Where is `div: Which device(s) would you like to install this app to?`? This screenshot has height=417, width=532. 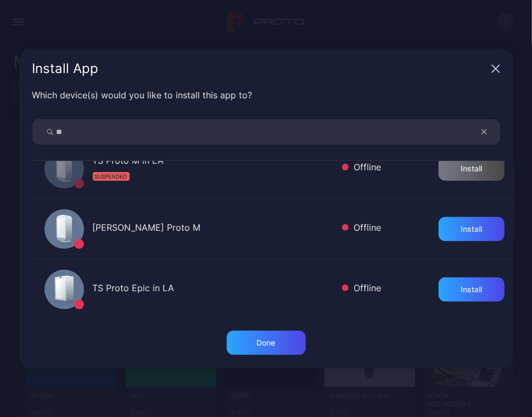 div: Which device(s) would you like to install this app to? is located at coordinates (266, 95).